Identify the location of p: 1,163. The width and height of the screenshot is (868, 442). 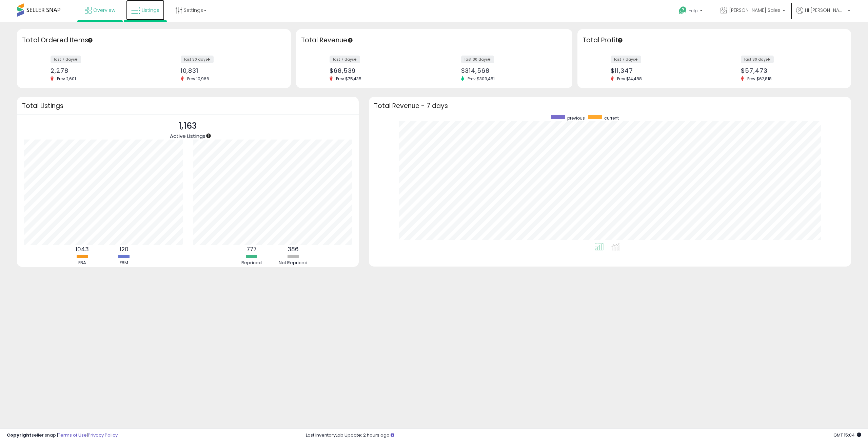
(187, 126).